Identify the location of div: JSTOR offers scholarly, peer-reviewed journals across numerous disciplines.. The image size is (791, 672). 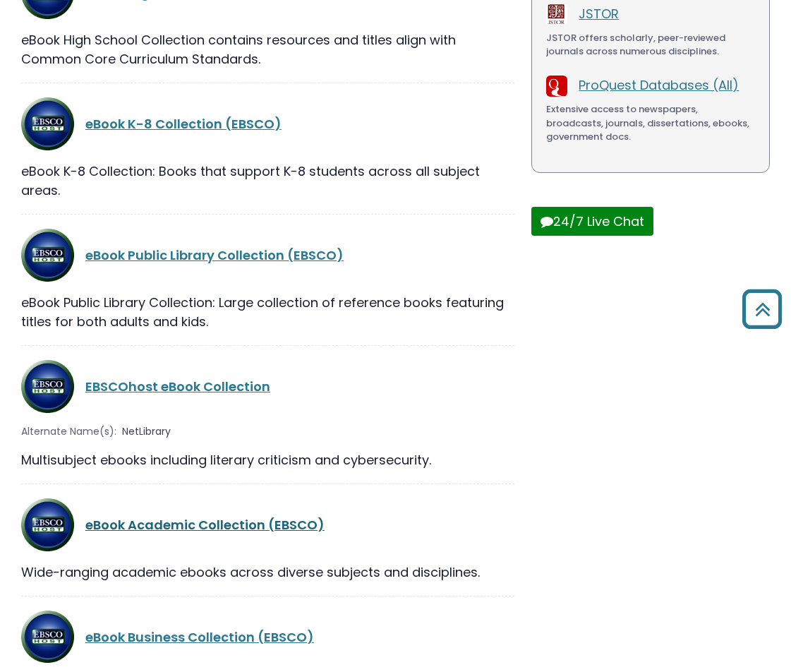
(651, 45).